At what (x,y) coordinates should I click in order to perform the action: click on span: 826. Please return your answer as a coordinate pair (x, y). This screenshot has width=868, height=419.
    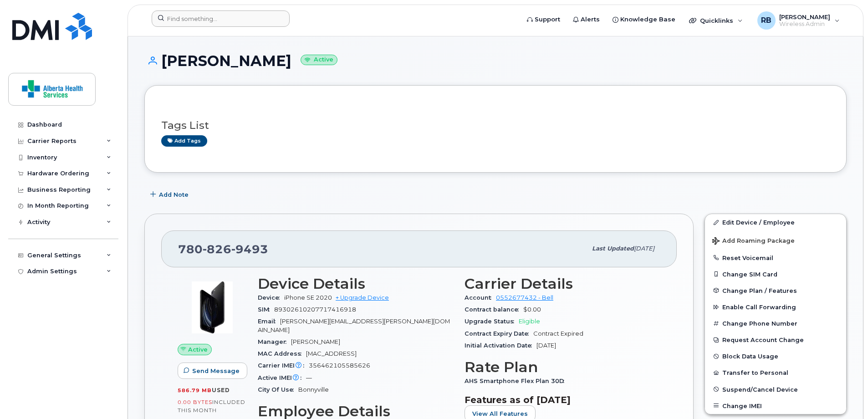
    Looking at the image, I should click on (217, 249).